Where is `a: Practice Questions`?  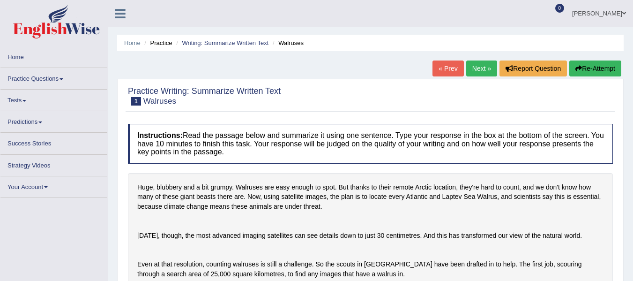 a: Practice Questions is located at coordinates (54, 77).